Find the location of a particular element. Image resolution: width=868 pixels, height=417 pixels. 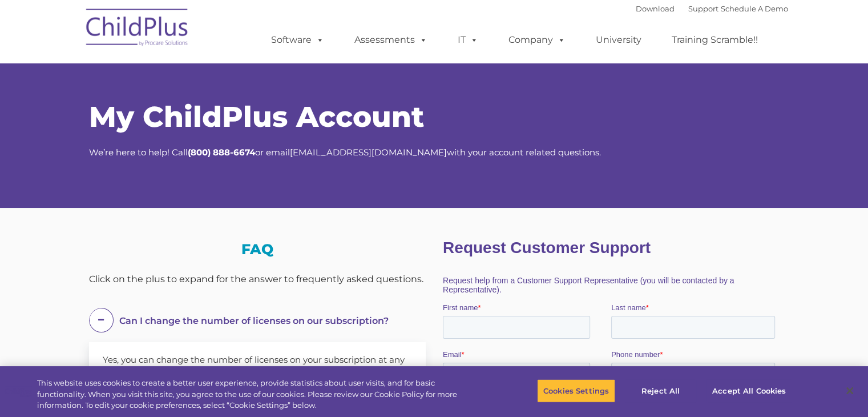

div: Click on the plus to expand for the answer to frequently asked questions. is located at coordinates (257, 279).